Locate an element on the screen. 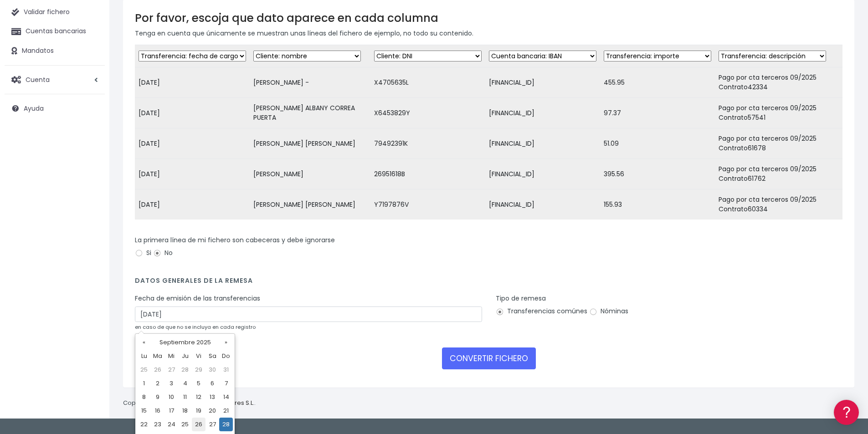 The image size is (868, 434). td: 17 is located at coordinates (172, 411).